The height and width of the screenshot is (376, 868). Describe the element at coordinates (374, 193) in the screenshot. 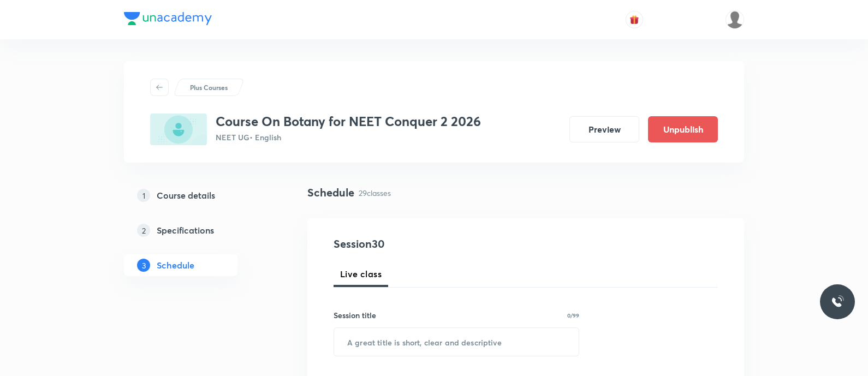

I see `p: 29 classes` at that location.